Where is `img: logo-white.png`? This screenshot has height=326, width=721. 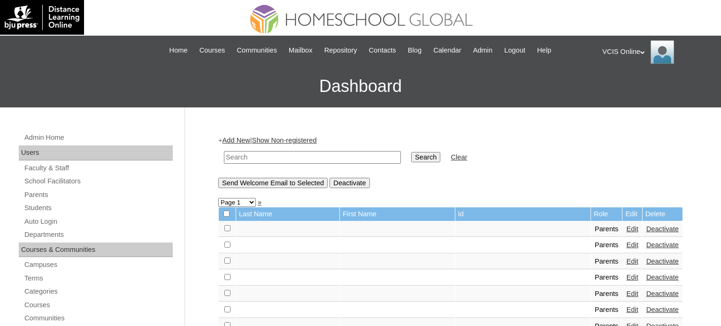 img: logo-white.png is located at coordinates (42, 17).